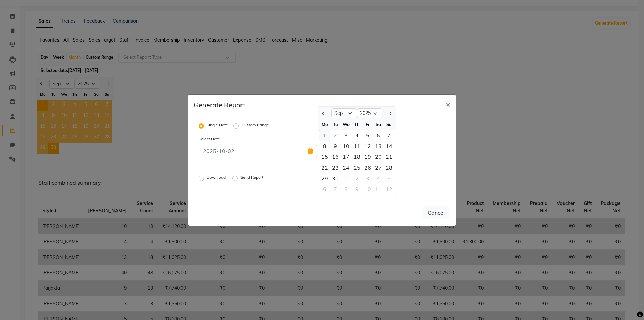 The width and height of the screenshot is (644, 320). What do you see at coordinates (219, 105) in the screenshot?
I see `h5: Generate Report` at bounding box center [219, 105].